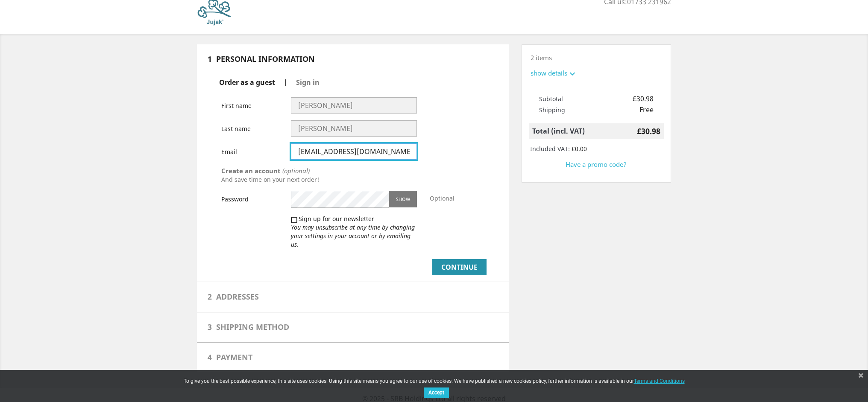  Describe the element at coordinates (458, 197) in the screenshot. I see `div: Optional` at that location.